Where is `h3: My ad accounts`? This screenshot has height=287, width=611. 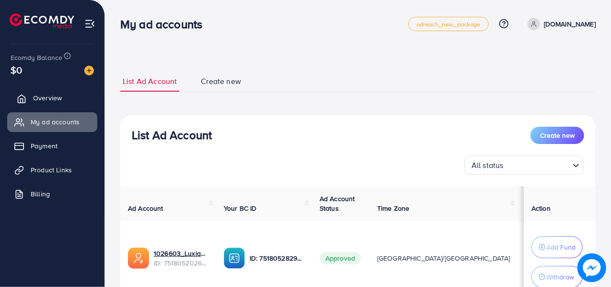 h3: My ad accounts is located at coordinates (165, 24).